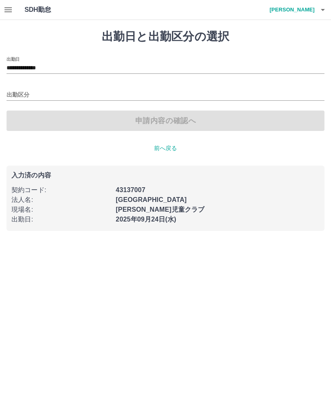 The height and width of the screenshot is (412, 331). Describe the element at coordinates (61, 210) in the screenshot. I see `p: 現場名 :` at that location.